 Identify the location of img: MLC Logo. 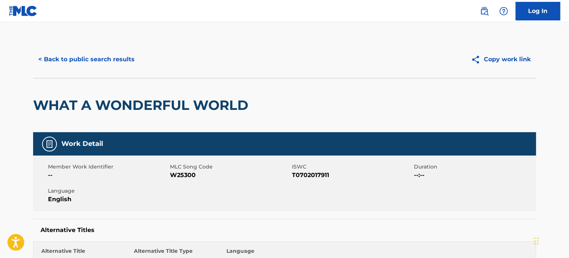
(23, 11).